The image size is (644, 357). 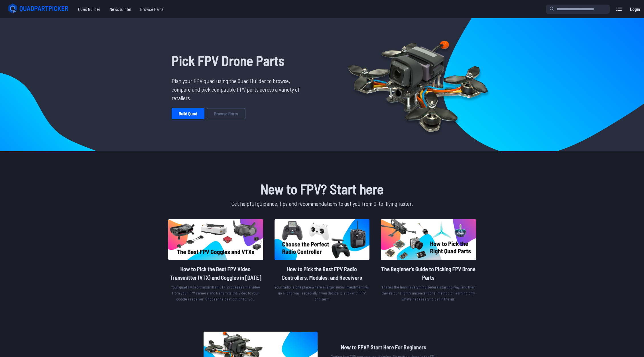 I want to click on h2: The Beginner's Guide to Picking FPV Drone Parts, so click(x=428, y=273).